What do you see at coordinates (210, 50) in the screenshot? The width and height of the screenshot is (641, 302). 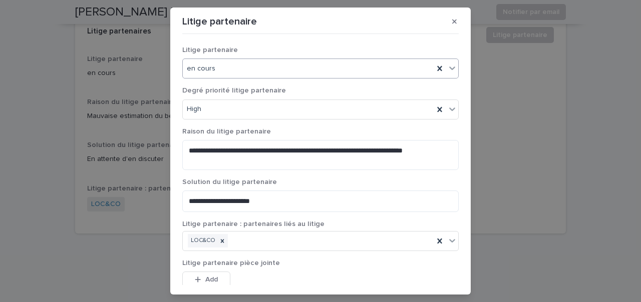 I see `span: Litige partenaire` at bounding box center [210, 50].